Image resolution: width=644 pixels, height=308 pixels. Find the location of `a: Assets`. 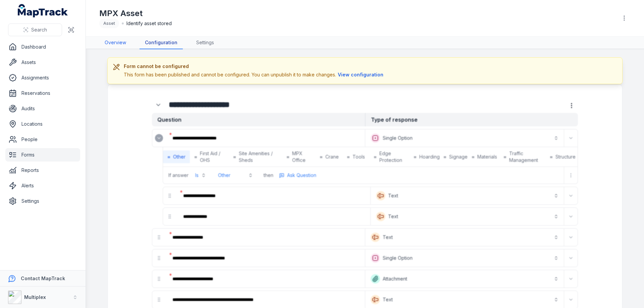

a: Assets is located at coordinates (42, 62).